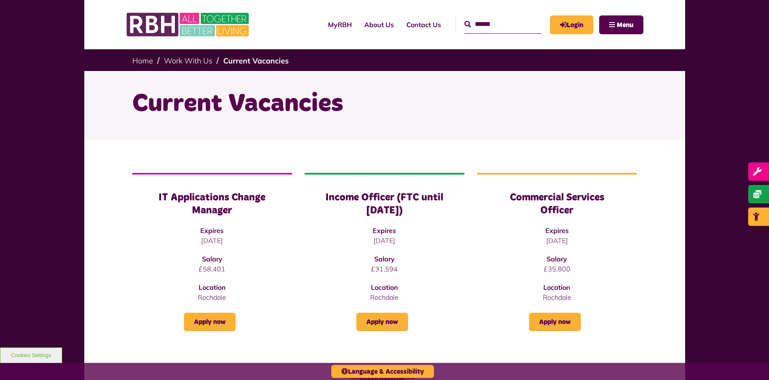 The height and width of the screenshot is (380, 769). What do you see at coordinates (384, 269) in the screenshot?
I see `p: £31,594` at bounding box center [384, 269].